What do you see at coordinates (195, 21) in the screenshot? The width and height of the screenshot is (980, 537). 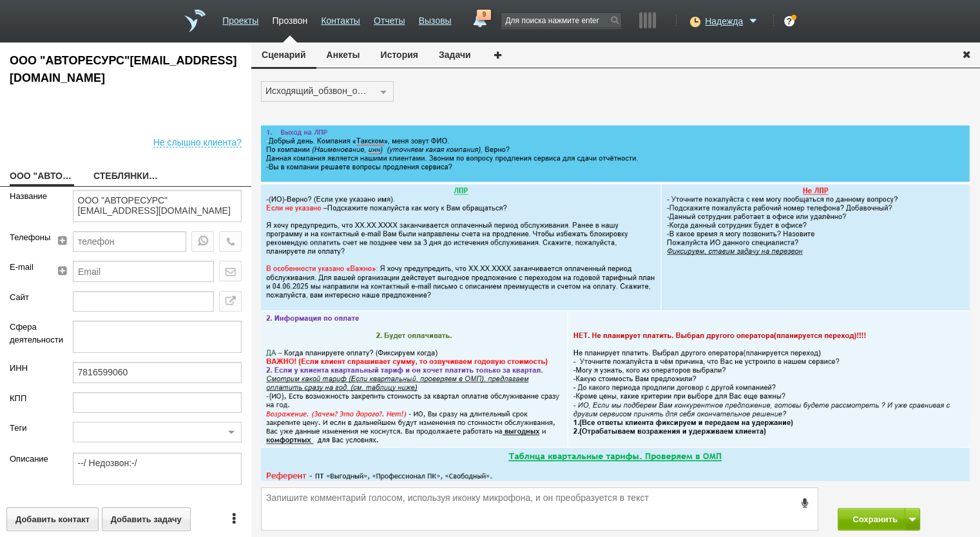 I see `a: На главную` at bounding box center [195, 21].